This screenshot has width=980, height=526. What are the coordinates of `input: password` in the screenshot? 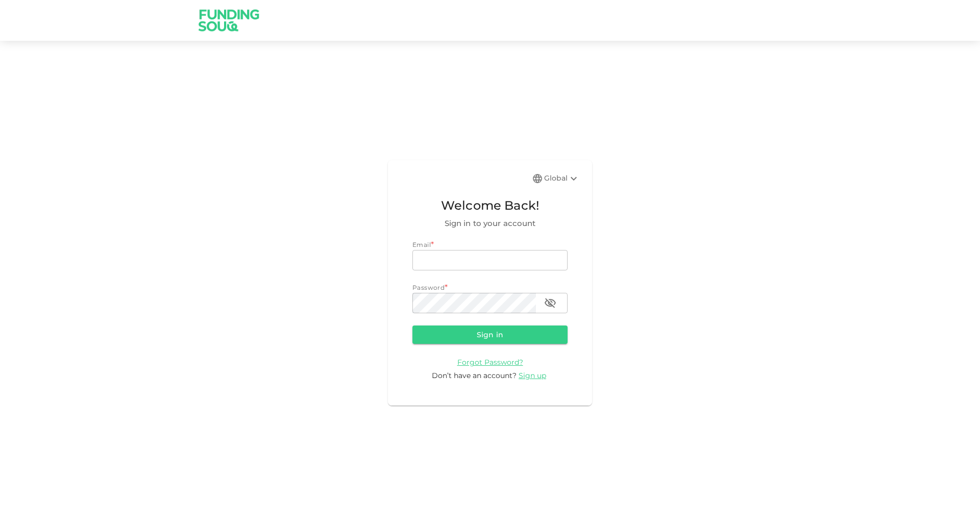 It's located at (474, 303).